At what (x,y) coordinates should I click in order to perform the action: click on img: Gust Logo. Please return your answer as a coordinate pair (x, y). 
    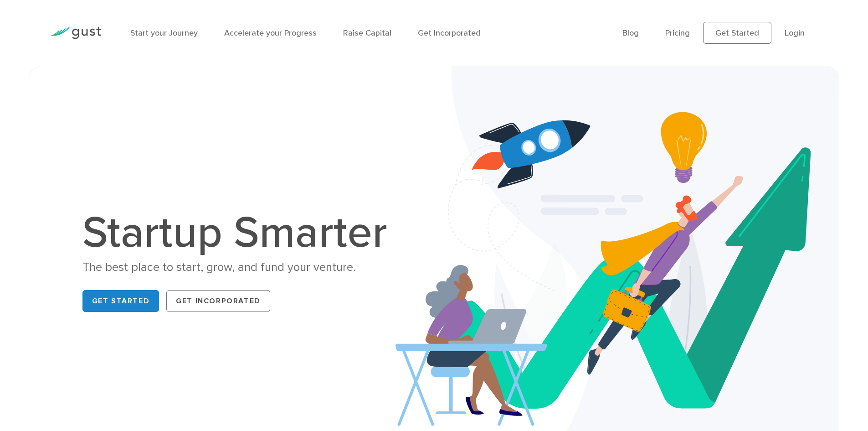
    Looking at the image, I should click on (76, 33).